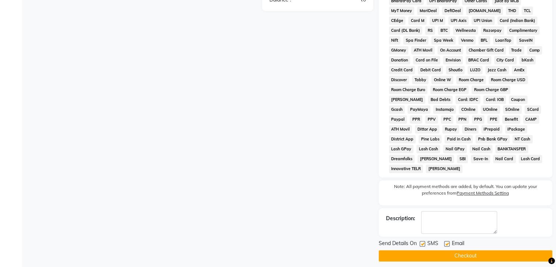  I want to click on span: PPV, so click(432, 119).